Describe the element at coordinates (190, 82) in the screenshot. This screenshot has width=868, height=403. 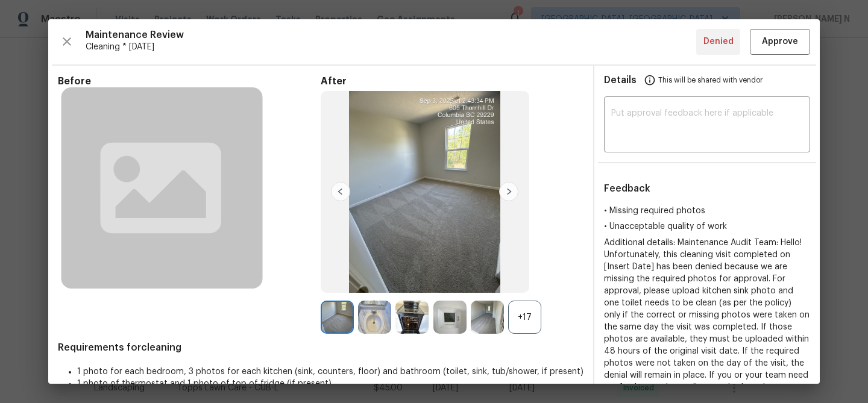
I see `span: Before` at that location.